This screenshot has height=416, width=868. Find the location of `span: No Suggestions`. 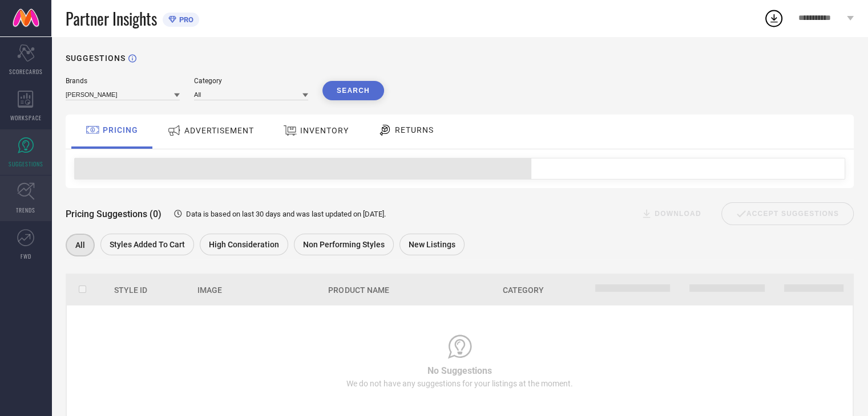

span: No Suggestions is located at coordinates (459, 370).